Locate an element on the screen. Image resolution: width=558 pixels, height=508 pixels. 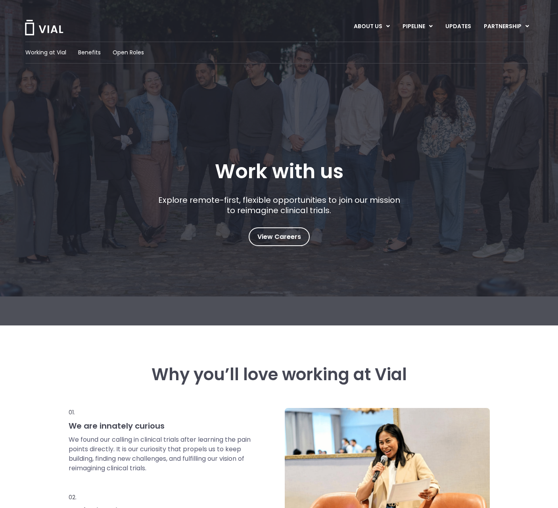
span: Open Roles is located at coordinates (128, 52).